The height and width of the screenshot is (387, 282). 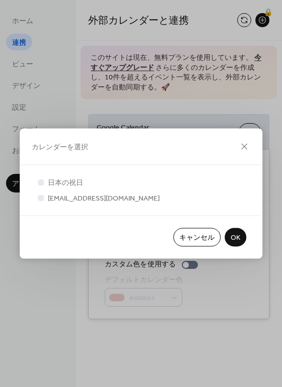 What do you see at coordinates (65, 183) in the screenshot?
I see `span: 日本の祝日` at bounding box center [65, 183].